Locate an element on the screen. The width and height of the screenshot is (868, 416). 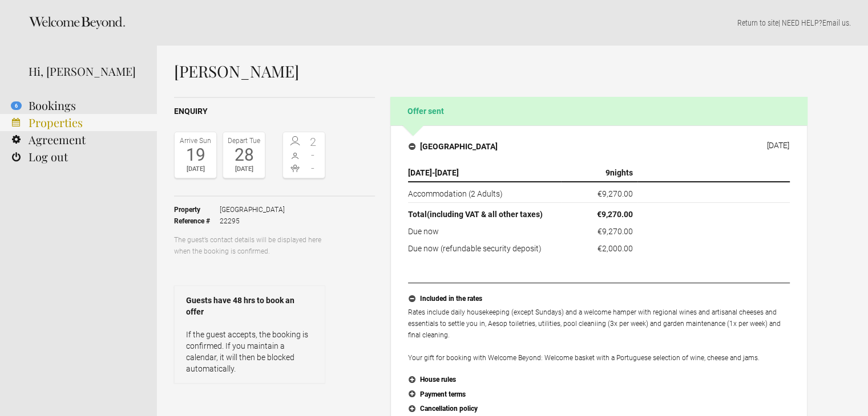
strong: Property is located at coordinates (197, 210).